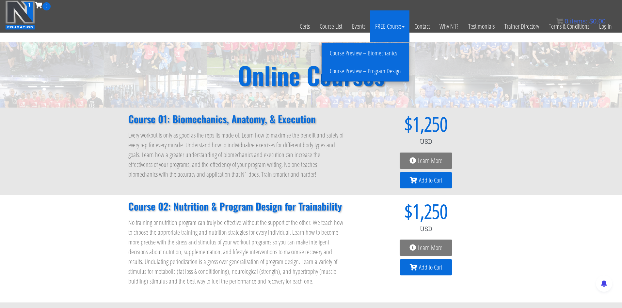 The image size is (622, 308). Describe the element at coordinates (237, 155) in the screenshot. I see `p: Every workout is only as good as the reps its made of. Learn how to maximize the benefit and safe...` at that location.